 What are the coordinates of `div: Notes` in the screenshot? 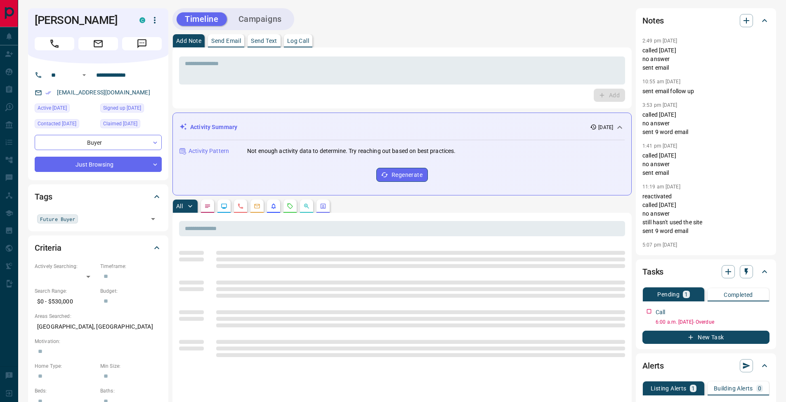 It's located at (706, 21).